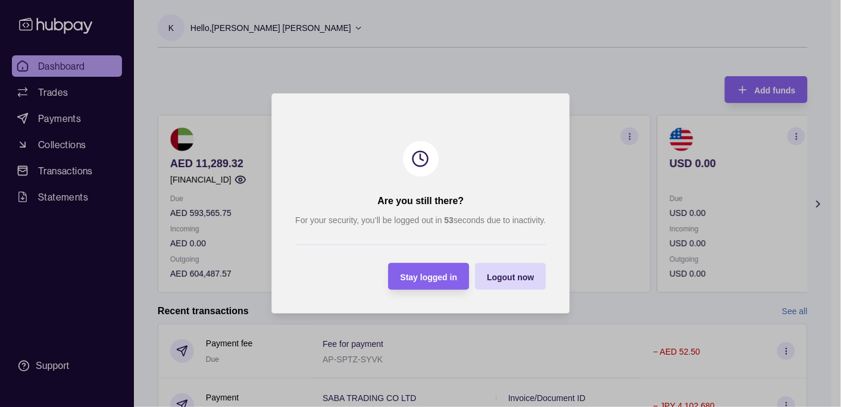 The image size is (841, 407). I want to click on button: Stay logged in, so click(428, 276).